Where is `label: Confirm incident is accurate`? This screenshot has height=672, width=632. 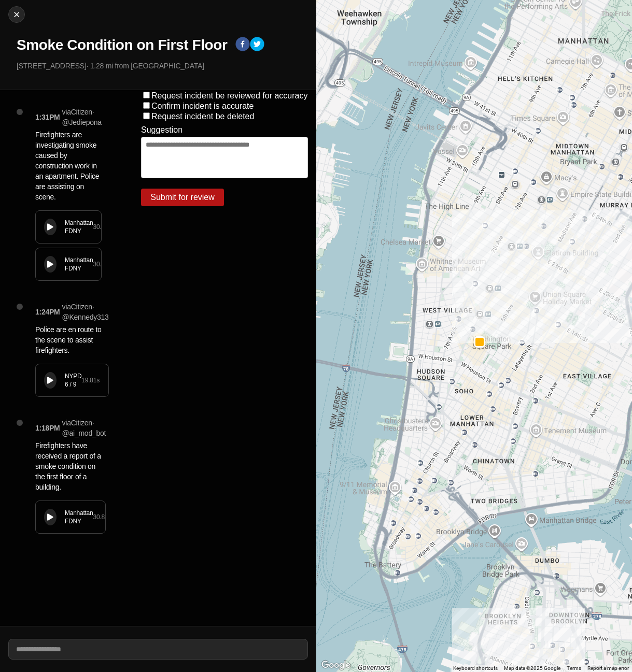
label: Confirm incident is accurate is located at coordinates (202, 106).